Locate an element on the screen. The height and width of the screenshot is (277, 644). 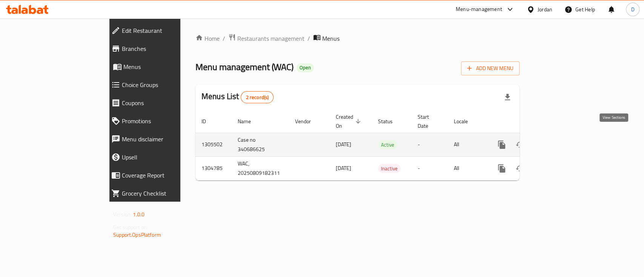
span: Status is located at coordinates (390, 121).